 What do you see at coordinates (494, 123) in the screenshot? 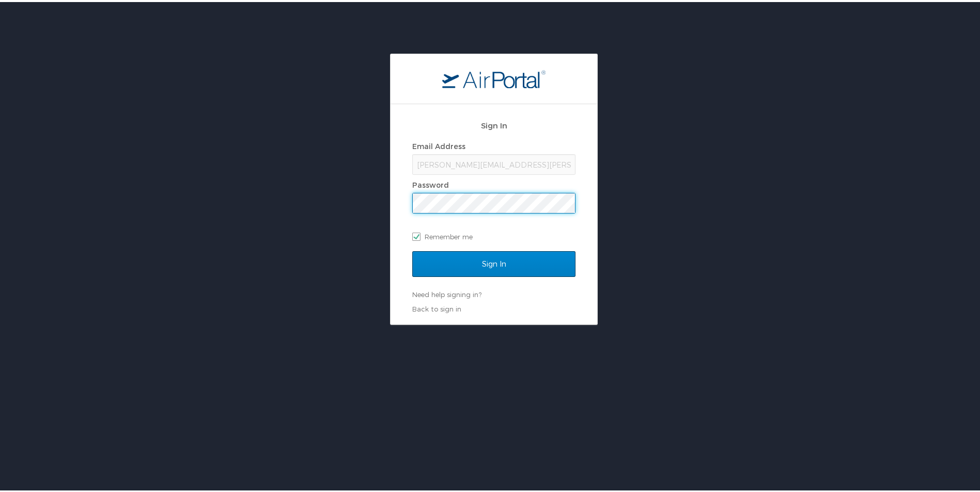
I see `h2: Sign In` at bounding box center [494, 123].